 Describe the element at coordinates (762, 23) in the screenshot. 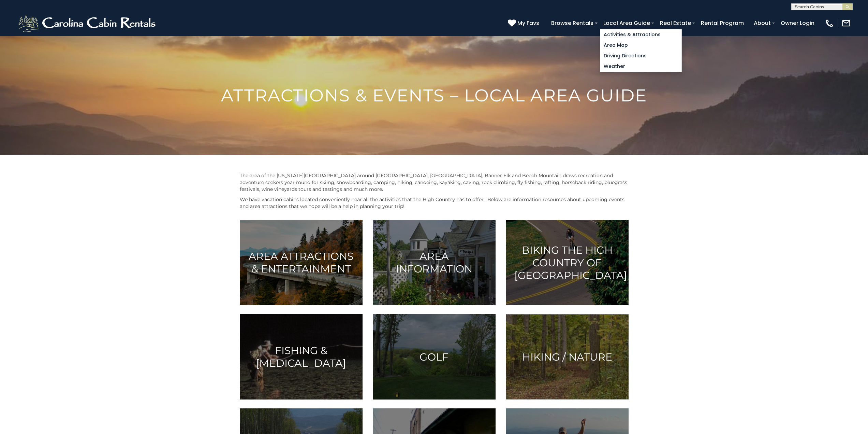

I see `a: About` at that location.